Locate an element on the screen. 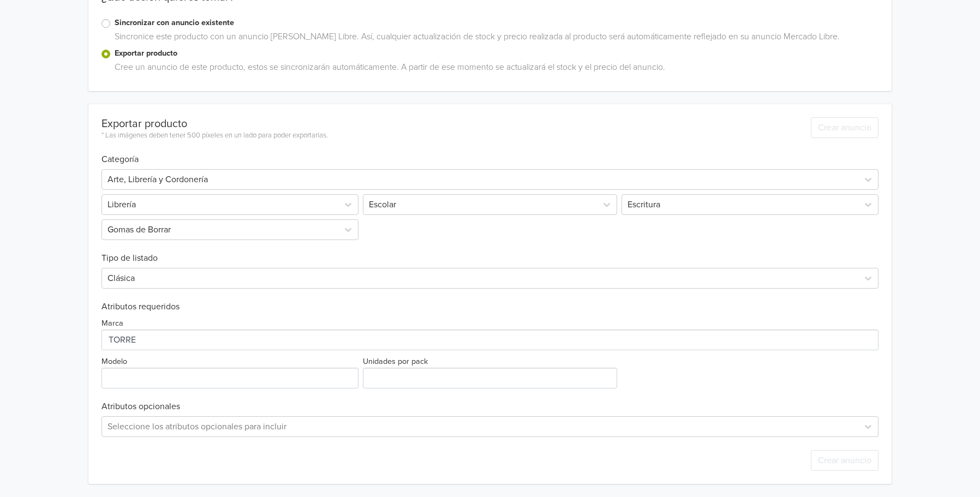 This screenshot has height=497, width=980. label: Unidades por pack is located at coordinates (395, 361).